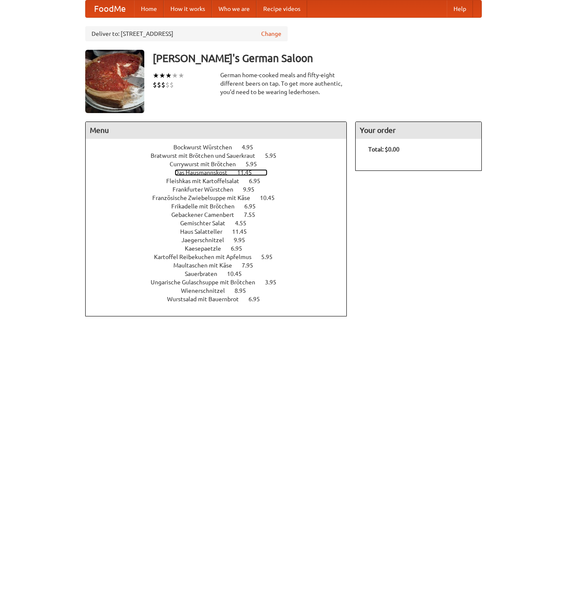  Describe the element at coordinates (221, 206) in the screenshot. I see `a: Frikadelle mit Brötchen 6.95` at that location.